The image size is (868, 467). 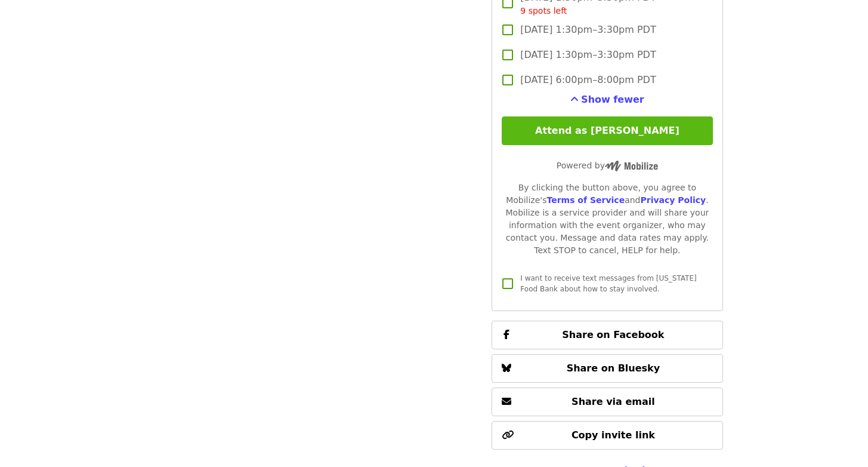 I want to click on div: By clicking the button above, you agree to Mobilize's and . Mobilize is a service provider and wi..., so click(x=607, y=219).